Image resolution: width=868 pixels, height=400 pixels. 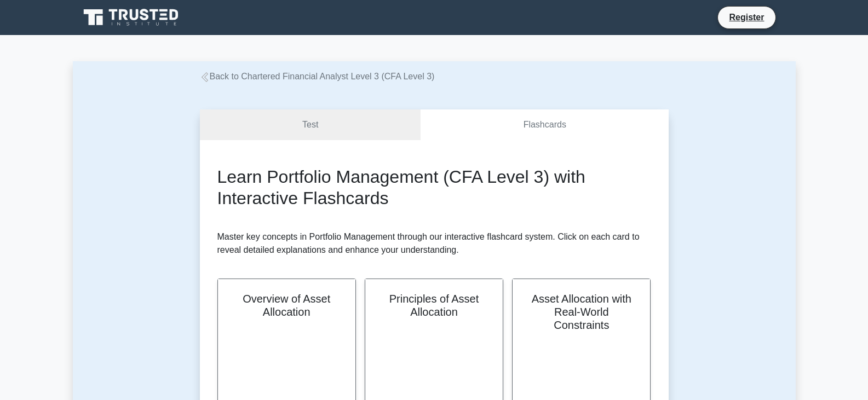 What do you see at coordinates (747, 17) in the screenshot?
I see `a: Register` at bounding box center [747, 17].